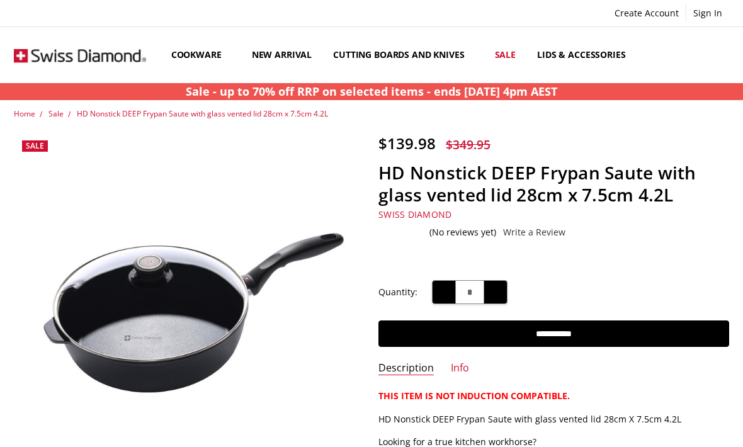 This screenshot has width=743, height=447. Describe the element at coordinates (202, 113) in the screenshot. I see `a: HD Nonstick DEEP Frypan Saute with glass vented lid 28cm x 7.5cm 4.2L` at that location.